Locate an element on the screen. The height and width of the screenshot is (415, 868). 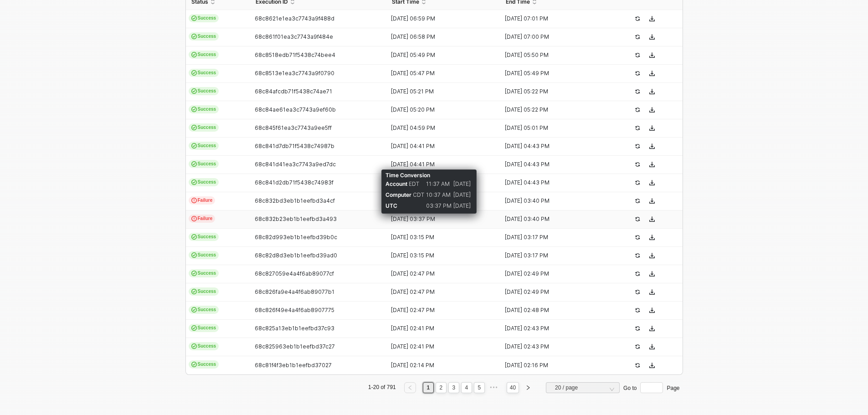
button: left is located at coordinates (410, 388).